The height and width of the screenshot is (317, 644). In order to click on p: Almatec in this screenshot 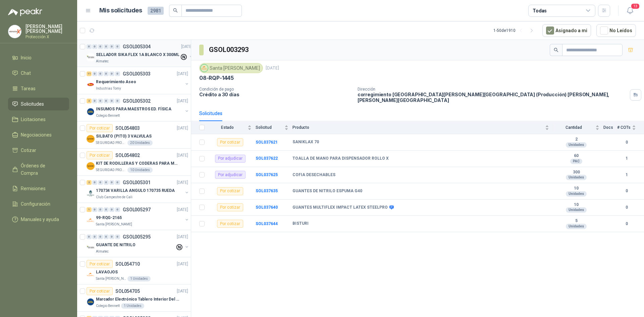, I will do `click(102, 61)`.